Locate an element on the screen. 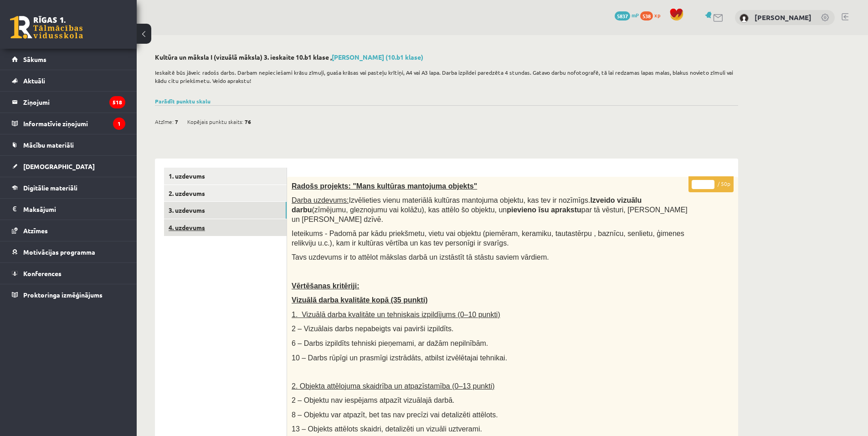  a: 538 xp is located at coordinates (652, 15).